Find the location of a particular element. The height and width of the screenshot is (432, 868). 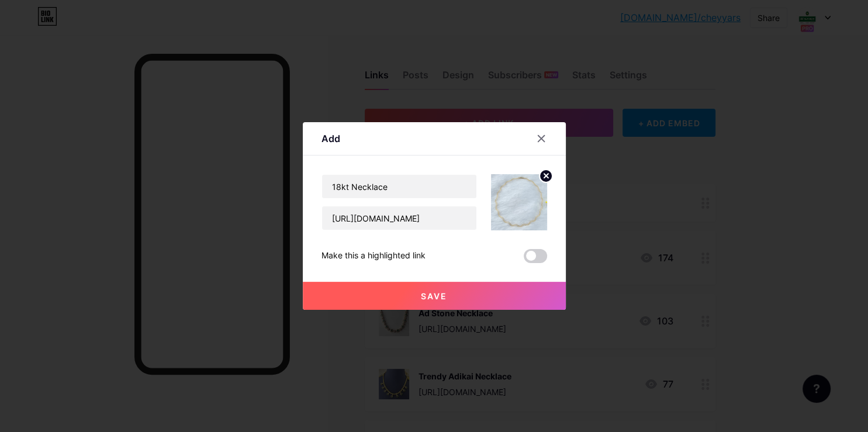

div: Add is located at coordinates (331, 139).